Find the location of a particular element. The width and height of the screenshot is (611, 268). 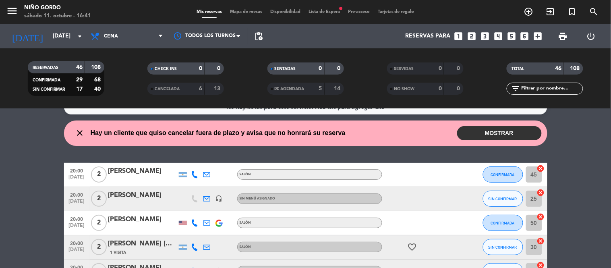

button: menu is located at coordinates (12, 12).